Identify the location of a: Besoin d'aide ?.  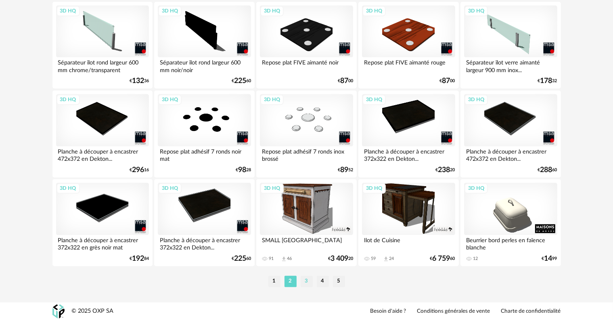
(388, 312).